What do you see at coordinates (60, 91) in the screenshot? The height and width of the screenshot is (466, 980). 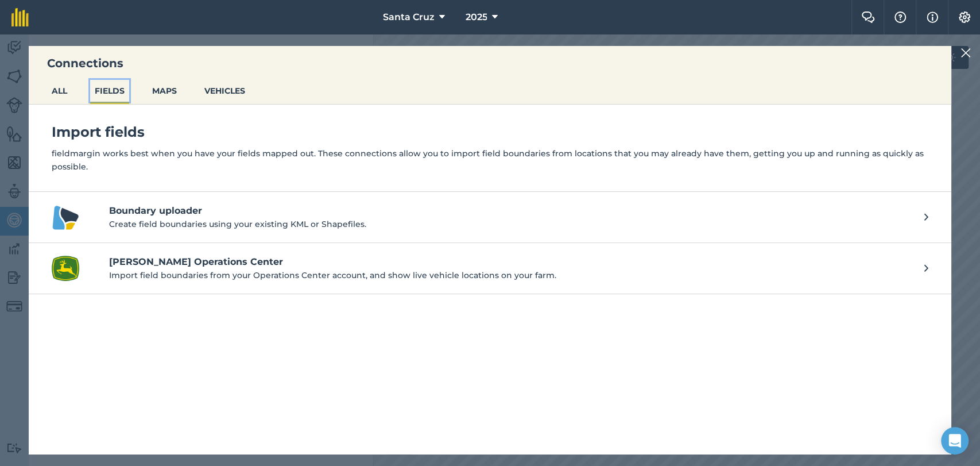 I see `button: ALL` at bounding box center [60, 91].